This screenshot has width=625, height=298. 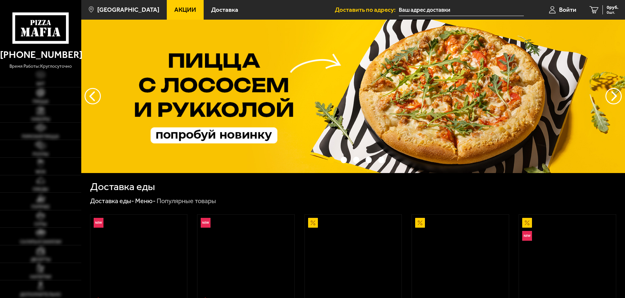 I want to click on span: Салаты и закуски, so click(x=40, y=242).